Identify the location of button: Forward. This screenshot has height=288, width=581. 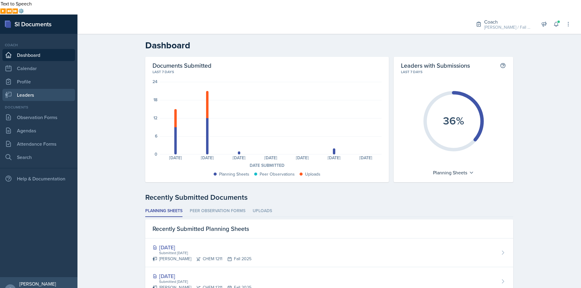
(15, 11).